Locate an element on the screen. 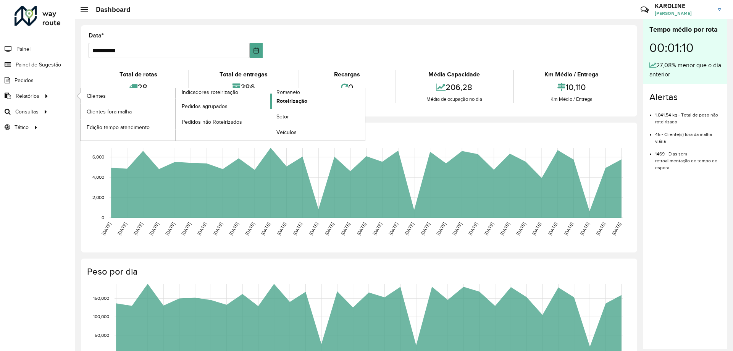 This screenshot has width=733, height=351. text: 100,000 is located at coordinates (101, 317).